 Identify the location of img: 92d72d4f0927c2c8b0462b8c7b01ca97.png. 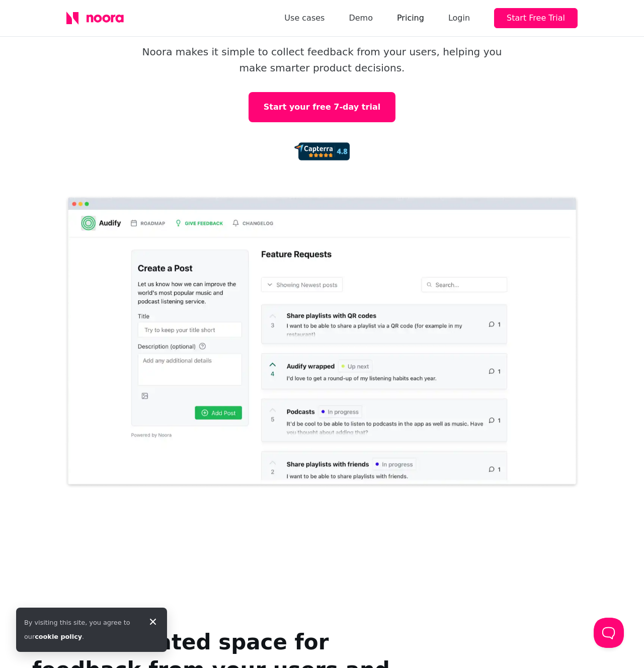
(322, 151).